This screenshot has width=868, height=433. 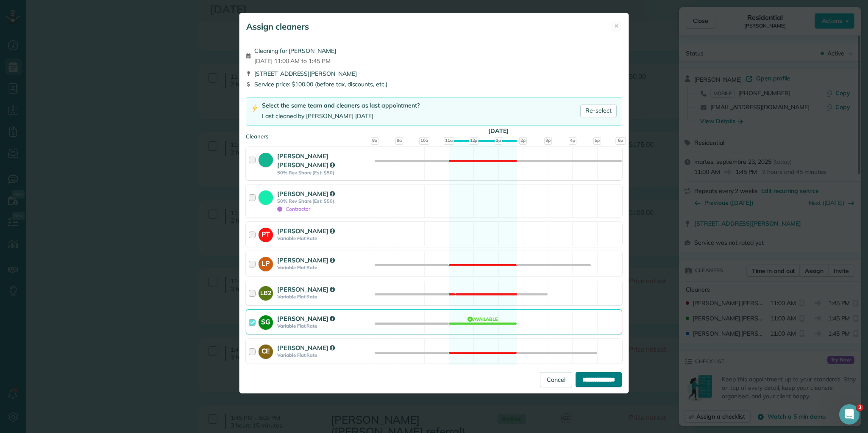 I want to click on img: lightning-bolt-icon-94e5364df696ac2de96d3a42b8a9ff6ba979493684c50e6bbbcda72601fa0d29.png, so click(x=255, y=108).